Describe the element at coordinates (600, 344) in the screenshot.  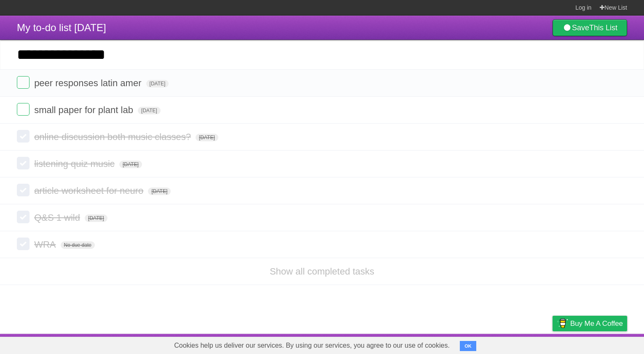
I see `a: Suggest a feature` at that location.